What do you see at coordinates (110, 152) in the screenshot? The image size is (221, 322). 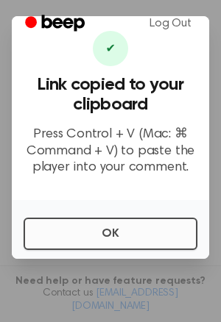 I see `p: Press Control + V (Mac: ⌘ Command + V) to paste the player into your comment.` at bounding box center [110, 152].